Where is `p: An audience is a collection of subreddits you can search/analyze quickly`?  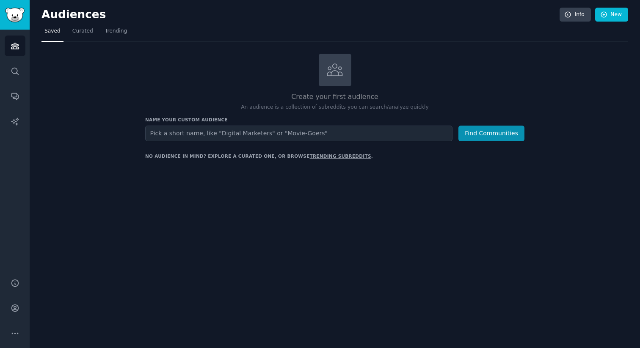
p: An audience is a collection of subreddits you can search/analyze quickly is located at coordinates (335, 108).